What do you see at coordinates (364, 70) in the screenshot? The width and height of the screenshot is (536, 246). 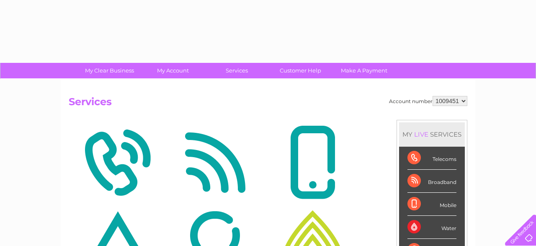 I see `a: Make A Payment` at bounding box center [364, 70].